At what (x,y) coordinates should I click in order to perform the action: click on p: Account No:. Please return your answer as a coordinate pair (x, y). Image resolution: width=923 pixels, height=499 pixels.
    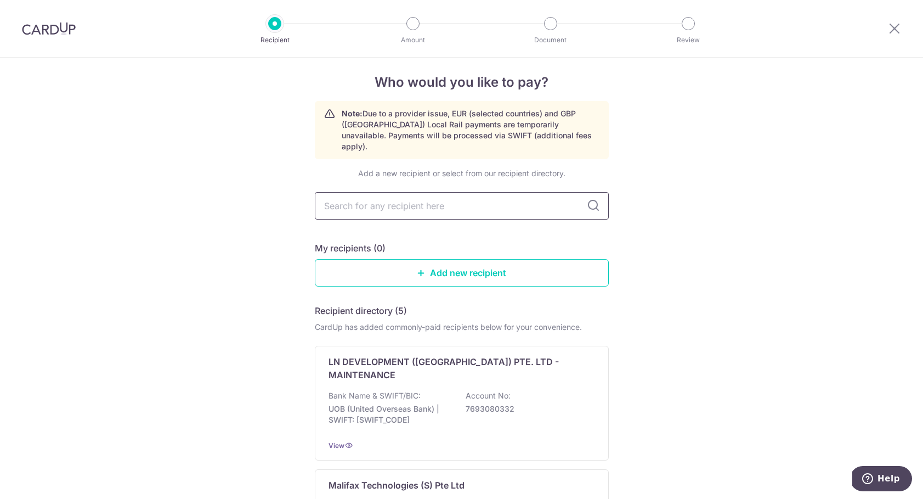
    Looking at the image, I should click on (488, 395).